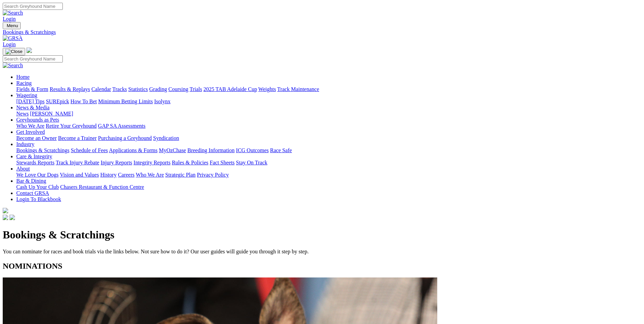  I want to click on a: Syndication, so click(166, 138).